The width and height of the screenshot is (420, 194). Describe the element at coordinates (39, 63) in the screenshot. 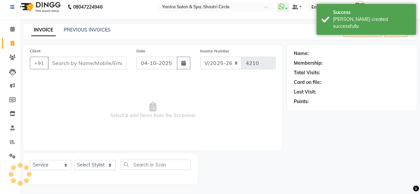

I see `button: +91` at that location.